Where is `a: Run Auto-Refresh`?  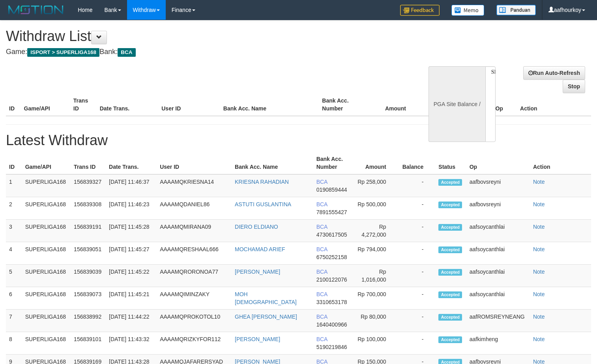
a: Run Auto-Refresh is located at coordinates (554, 73).